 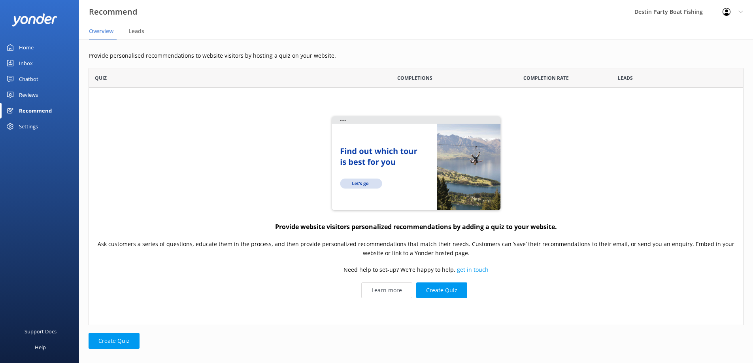 What do you see at coordinates (28, 95) in the screenshot?
I see `div: Reviews` at bounding box center [28, 95].